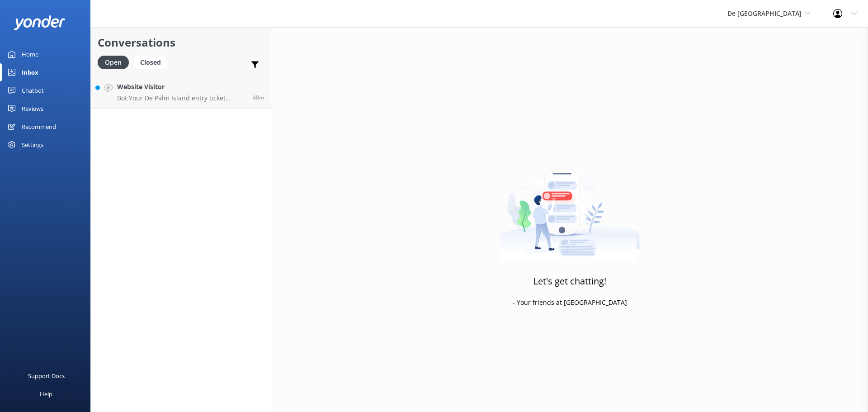 The width and height of the screenshot is (868, 412). I want to click on img: yonder-white-logo.png, so click(39, 23).